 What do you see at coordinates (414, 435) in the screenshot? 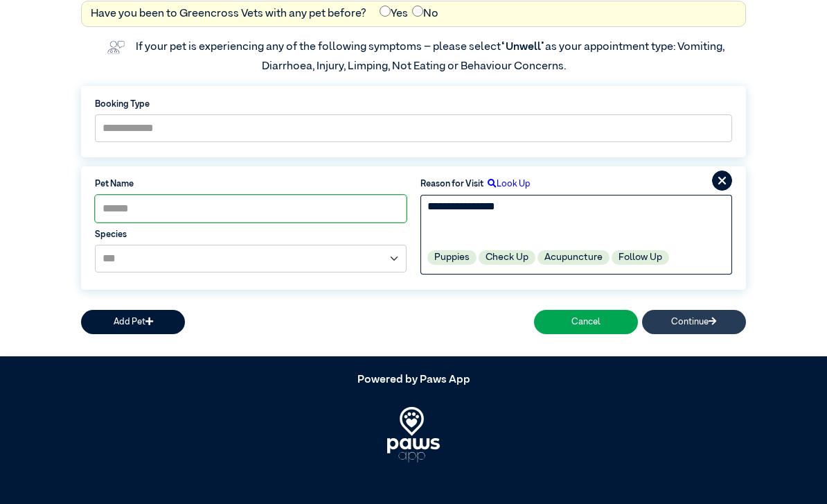
I see `img: PawsApp` at bounding box center [414, 435].